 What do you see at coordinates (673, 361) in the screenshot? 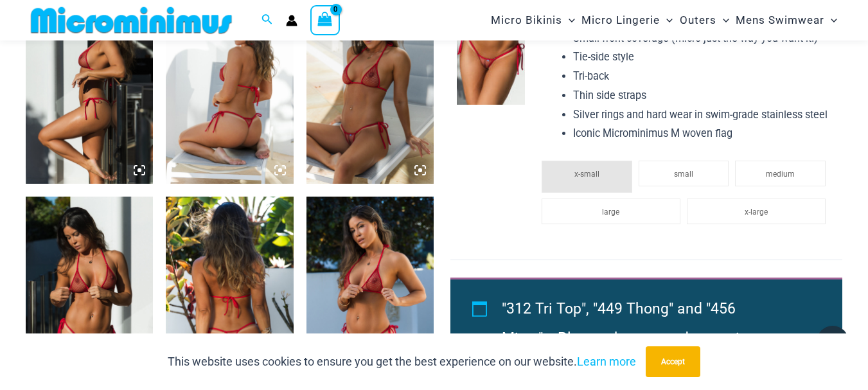
I see `button: Accept` at bounding box center [673, 361].